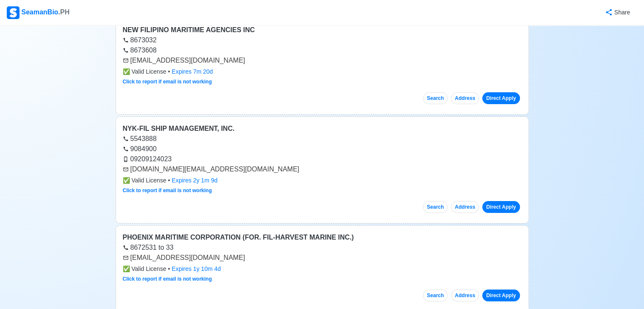 The image size is (644, 309). What do you see at coordinates (148, 247) in the screenshot?
I see `a: 8672531 to 33` at bounding box center [148, 247].